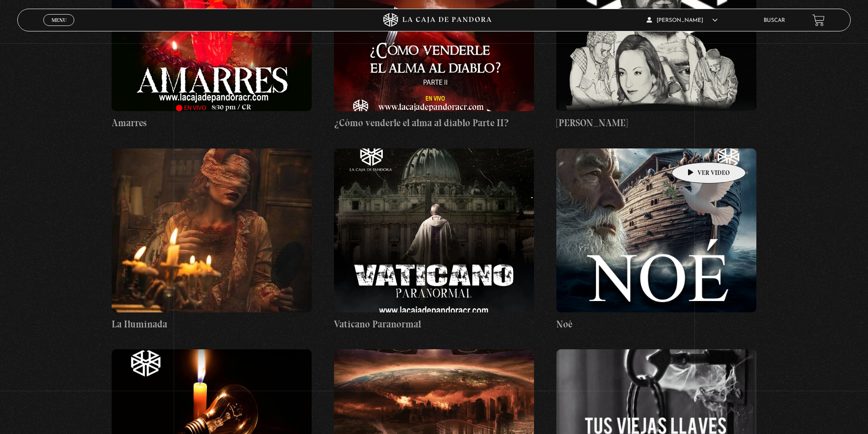  Describe the element at coordinates (656, 324) in the screenshot. I see `h4: Noé` at that location.